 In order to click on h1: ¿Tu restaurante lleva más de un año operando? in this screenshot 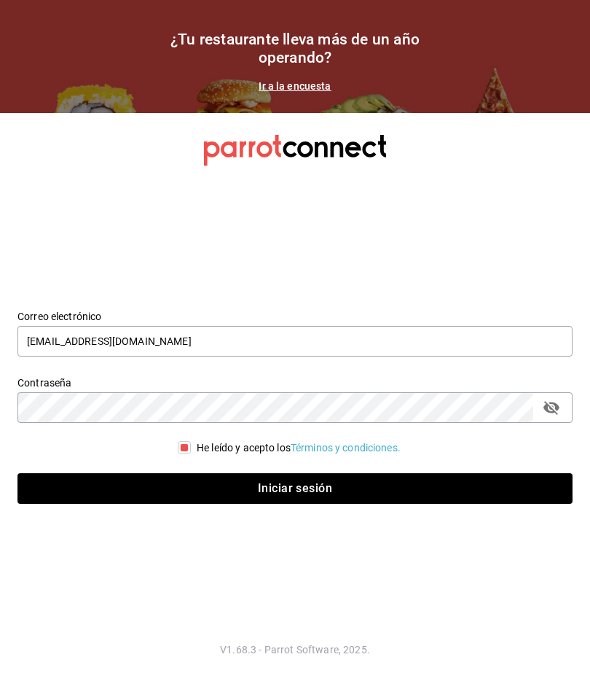, I will do `click(295, 49)`.